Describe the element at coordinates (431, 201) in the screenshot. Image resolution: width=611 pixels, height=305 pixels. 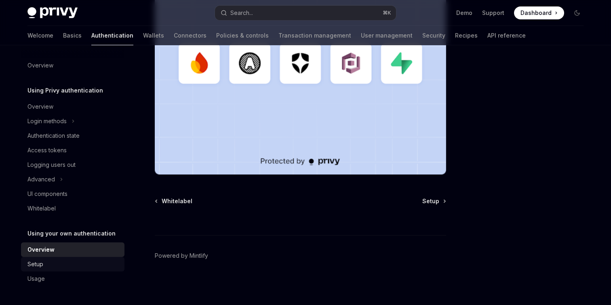
I see `span: Setup` at that location.